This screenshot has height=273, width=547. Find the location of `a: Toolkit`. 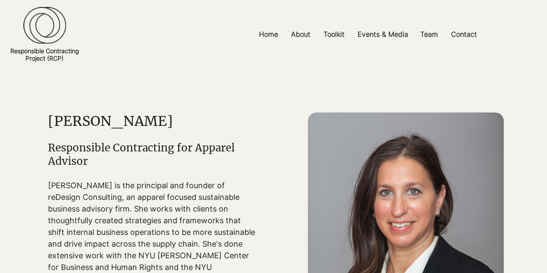

a: Toolkit is located at coordinates (334, 34).